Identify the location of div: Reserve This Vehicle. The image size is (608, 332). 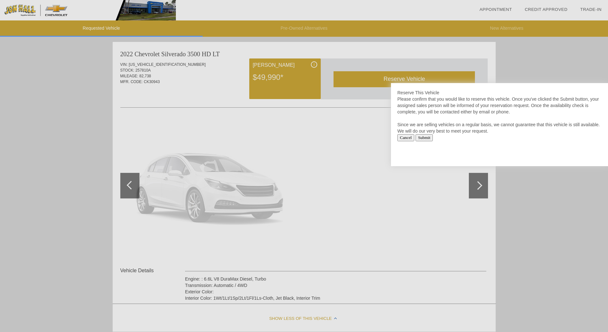
(500, 93).